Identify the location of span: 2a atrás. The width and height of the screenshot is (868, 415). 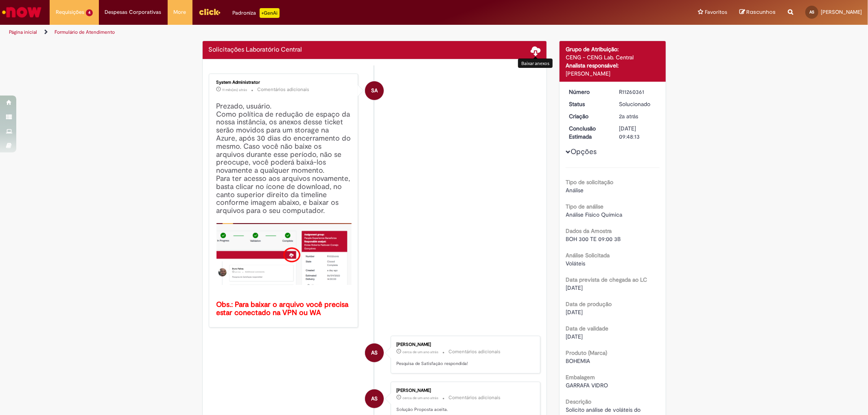
(628, 117).